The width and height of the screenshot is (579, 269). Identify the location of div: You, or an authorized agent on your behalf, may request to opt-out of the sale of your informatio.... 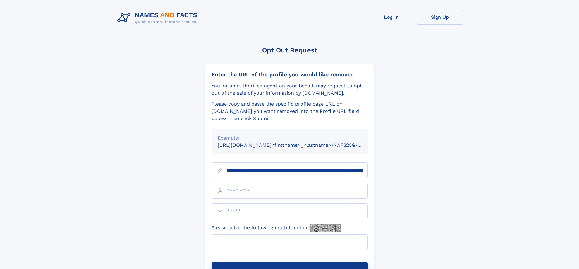
(290, 90).